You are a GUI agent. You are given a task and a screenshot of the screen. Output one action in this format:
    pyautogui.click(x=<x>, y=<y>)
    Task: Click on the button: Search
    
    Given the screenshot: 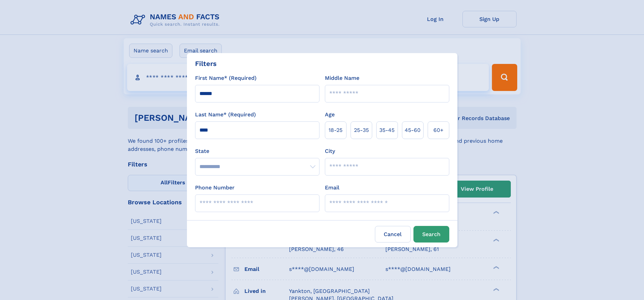 What is the action you would take?
    pyautogui.click(x=431, y=234)
    